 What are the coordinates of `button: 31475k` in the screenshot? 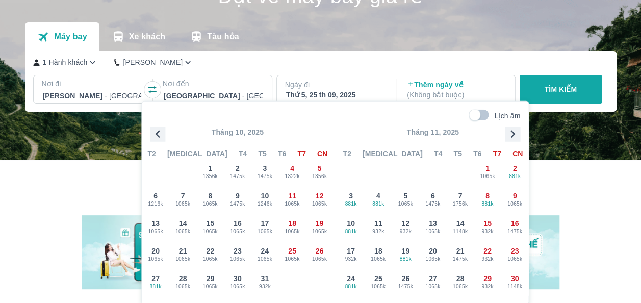 It's located at (265, 172).